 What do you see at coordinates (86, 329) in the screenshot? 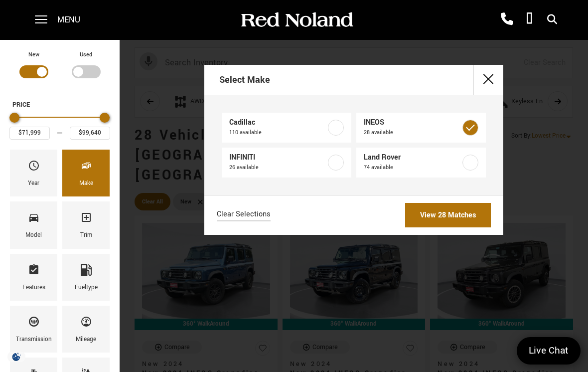
I see `div: MileageMileage` at bounding box center [86, 329].